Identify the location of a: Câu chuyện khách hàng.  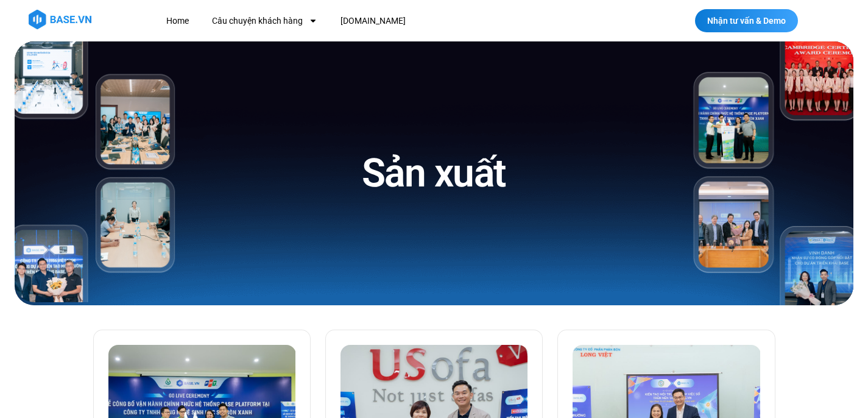
(264, 21).